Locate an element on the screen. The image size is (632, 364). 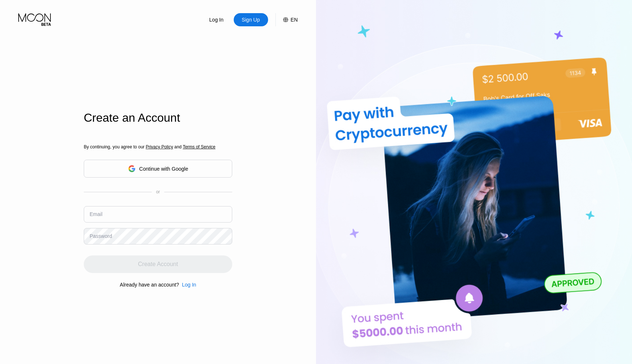
span: Privacy Policy is located at coordinates (159, 147).